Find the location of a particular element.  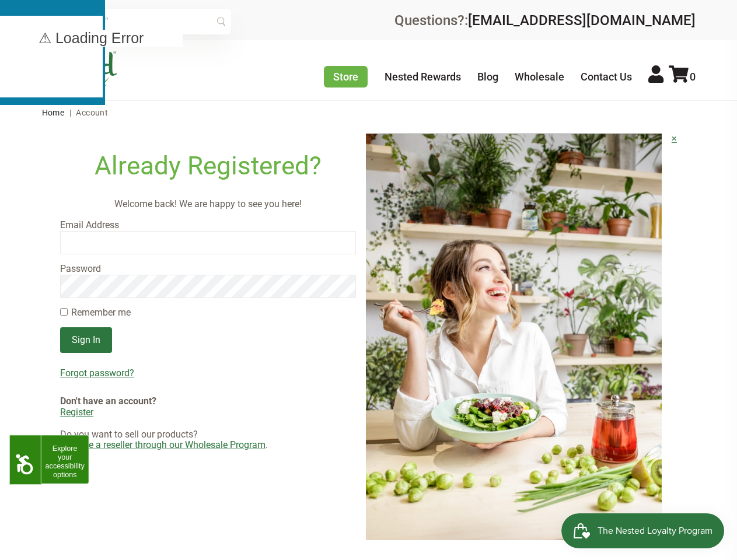

a: Become a reseller through our Wholesale Program is located at coordinates (162, 445).